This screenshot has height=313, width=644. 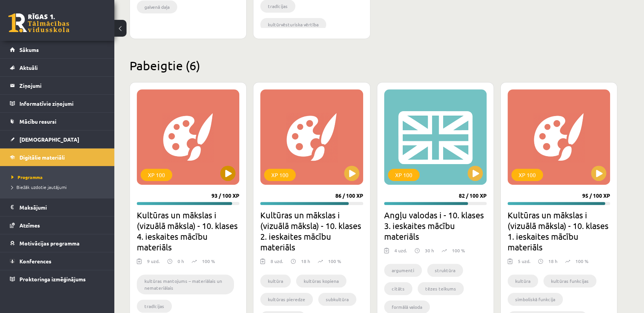 I want to click on a: Atzīmes, so click(x=57, y=225).